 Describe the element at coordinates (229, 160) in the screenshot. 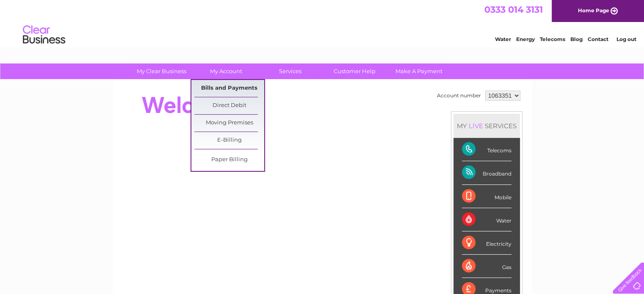

I see `a: Paper Billing` at that location.